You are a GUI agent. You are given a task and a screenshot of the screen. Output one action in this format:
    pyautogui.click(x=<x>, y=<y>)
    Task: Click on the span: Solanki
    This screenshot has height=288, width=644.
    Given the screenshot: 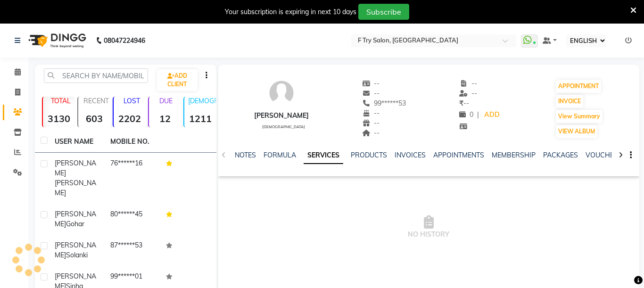 What is the action you would take?
    pyautogui.click(x=77, y=256)
    